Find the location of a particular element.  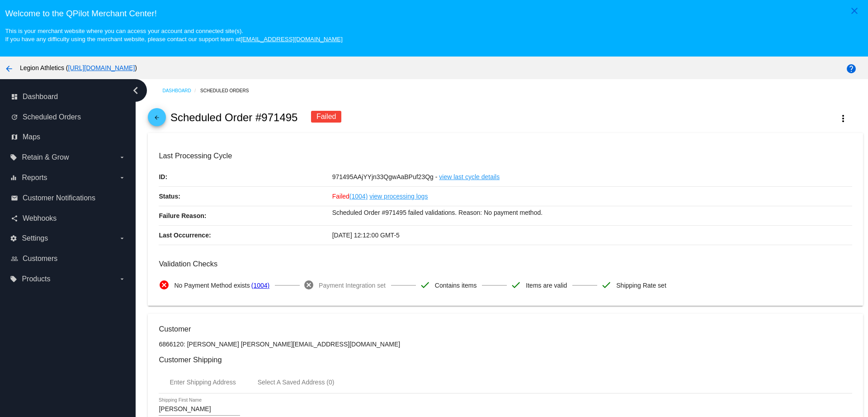

span: Customer Notifications is located at coordinates (58, 198).